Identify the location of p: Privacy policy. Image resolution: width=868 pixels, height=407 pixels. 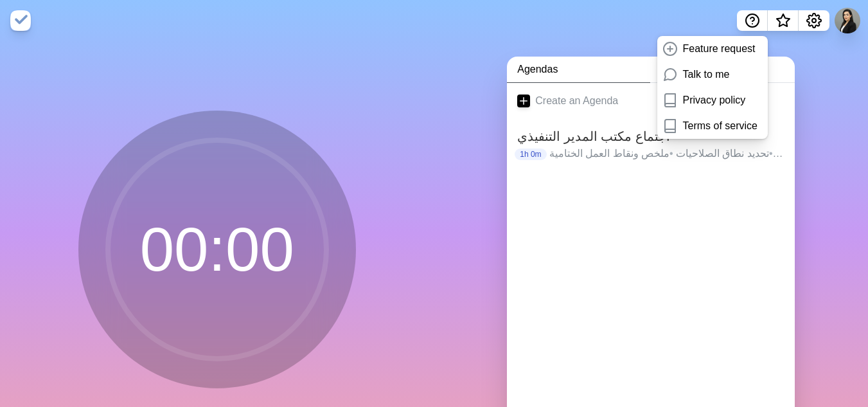
(714, 100).